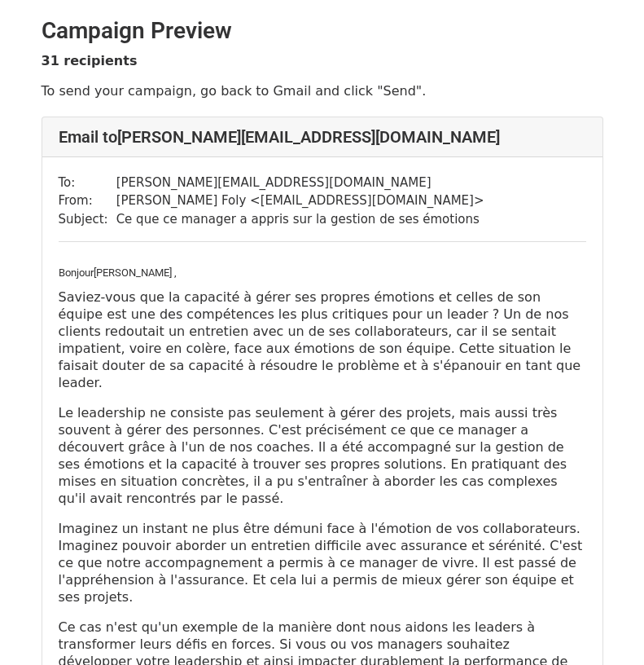 This screenshot has width=644, height=665. I want to click on p: Saviez-vous que la capacité à gérer ses propres émotions et celles de son équipe est une des comp..., so click(323, 339).